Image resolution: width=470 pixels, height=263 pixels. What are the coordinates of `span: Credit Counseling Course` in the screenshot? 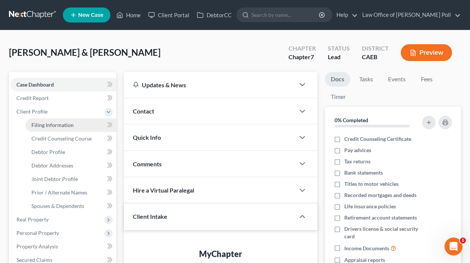 It's located at (61, 138).